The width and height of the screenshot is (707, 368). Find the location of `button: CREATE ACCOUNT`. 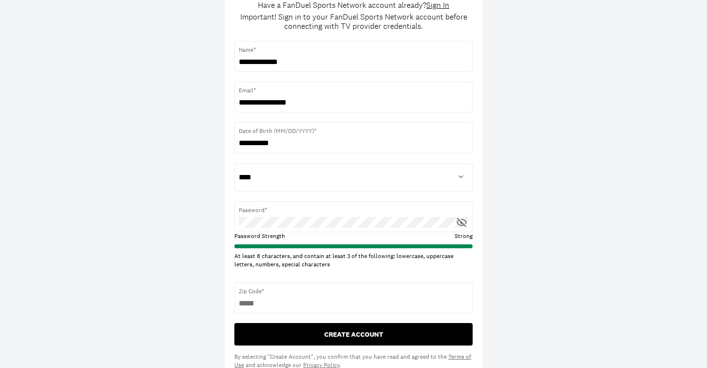

button: CREATE ACCOUNT is located at coordinates (354, 334).